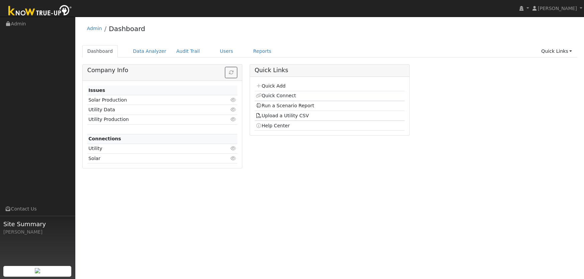 The image size is (584, 279). I want to click on a: Admin, so click(94, 28).